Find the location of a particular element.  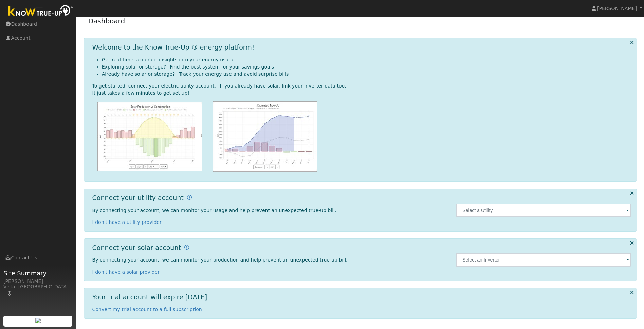

a: Map is located at coordinates (10, 294).